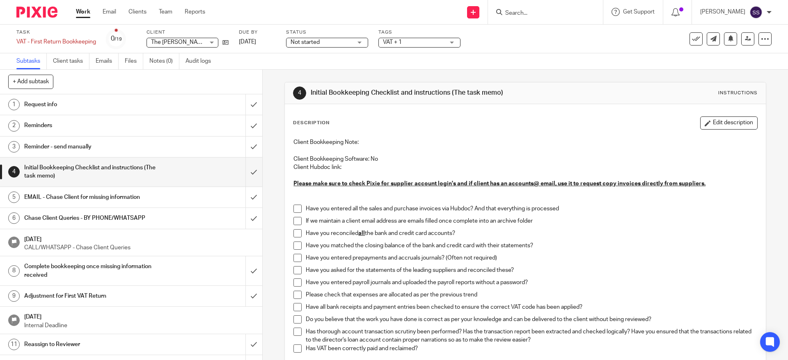 This screenshot has width=788, height=360. Describe the element at coordinates (14, 147) in the screenshot. I see `div: 3` at that location.